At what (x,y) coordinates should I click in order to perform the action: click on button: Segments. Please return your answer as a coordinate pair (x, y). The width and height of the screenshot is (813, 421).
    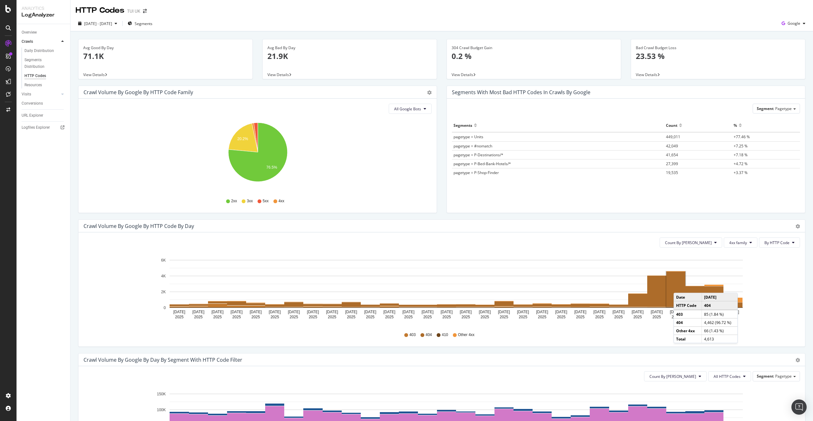
    Looking at the image, I should click on (140, 23).